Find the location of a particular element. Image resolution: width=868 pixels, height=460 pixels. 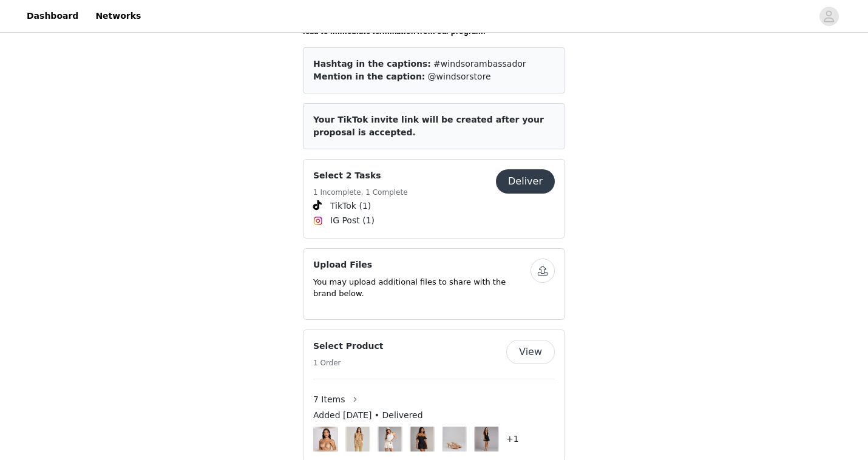

img: Reusable Gel Lift Pasties is located at coordinates (325, 438).